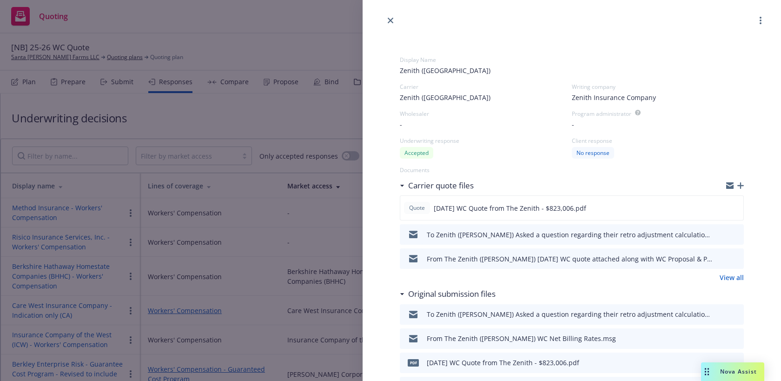 The image size is (781, 381). I want to click on div: Wholesaler, so click(486, 113).